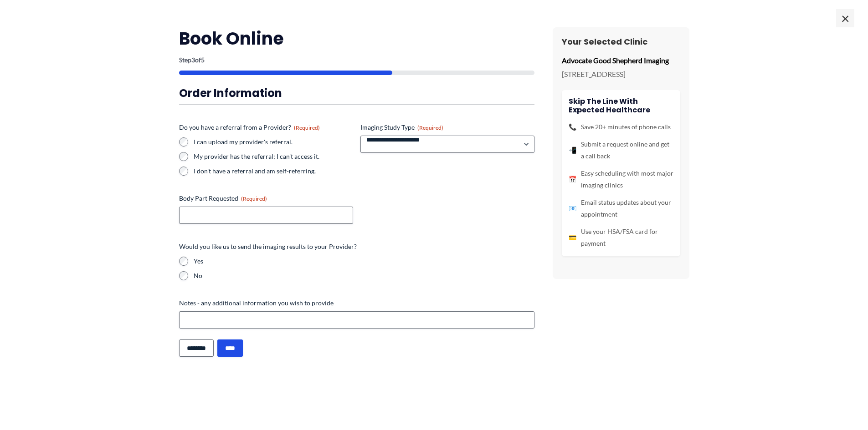 The height and width of the screenshot is (430, 868). What do you see at coordinates (268, 246) in the screenshot?
I see `legend: Would you like us to send the imaging results to your Provider?` at bounding box center [268, 246].